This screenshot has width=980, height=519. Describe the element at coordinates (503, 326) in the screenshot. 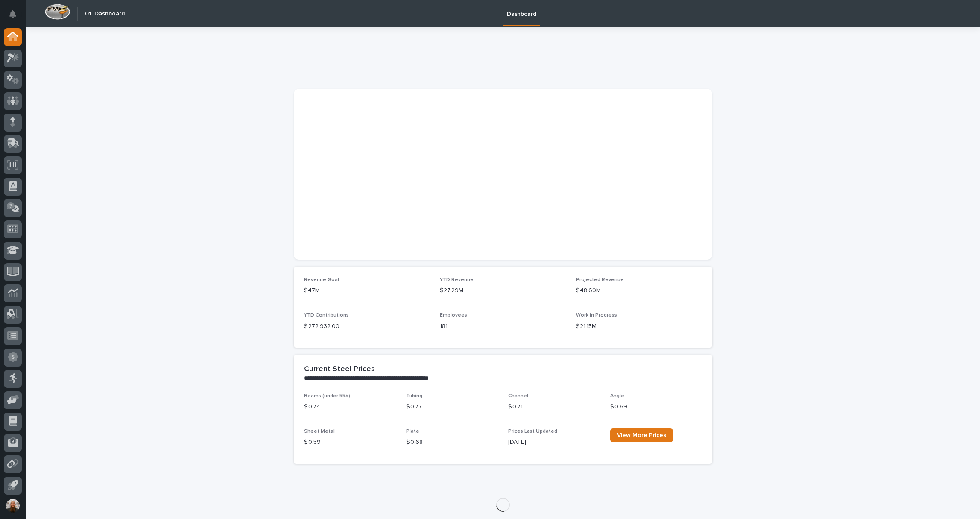

I see `p: 181` at that location.